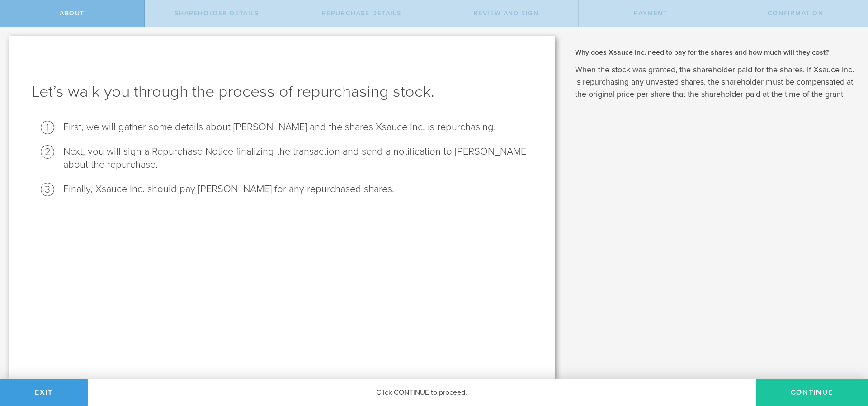 This screenshot has height=406, width=868. Describe the element at coordinates (796, 13) in the screenshot. I see `span: Confirmation` at that location.